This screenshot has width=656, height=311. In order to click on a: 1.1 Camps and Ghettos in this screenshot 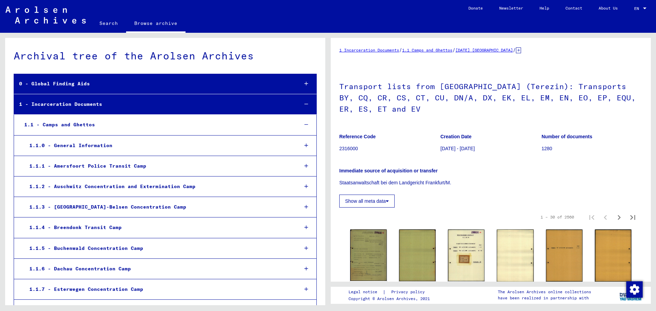, I will do `click(427, 50)`.